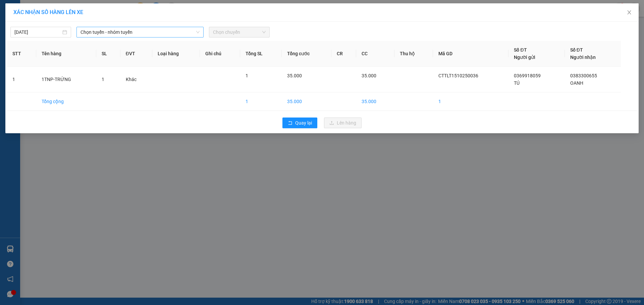 The image size is (644, 305). I want to click on text: CTTLT1510250037, so click(77, 37).